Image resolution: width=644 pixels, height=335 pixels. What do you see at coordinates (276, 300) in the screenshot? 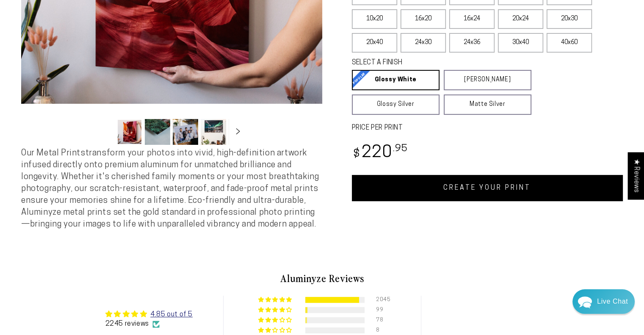
I see `div: 91% (2045) reviews with 5 star rating` at bounding box center [276, 300].